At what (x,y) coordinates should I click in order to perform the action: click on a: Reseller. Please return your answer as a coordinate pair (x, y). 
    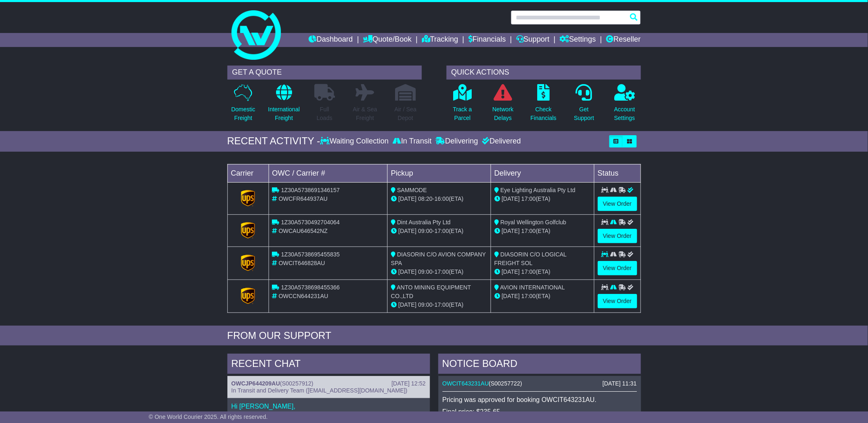
    Looking at the image, I should click on (624, 40).